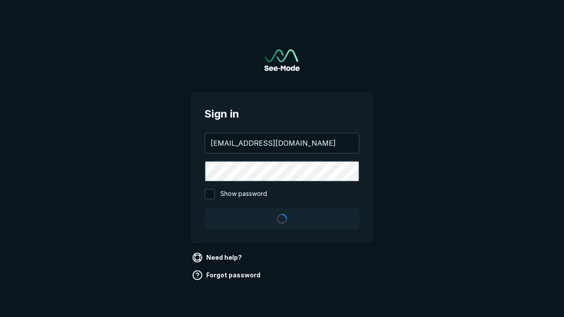 The image size is (564, 317). I want to click on a: Need help?, so click(218, 258).